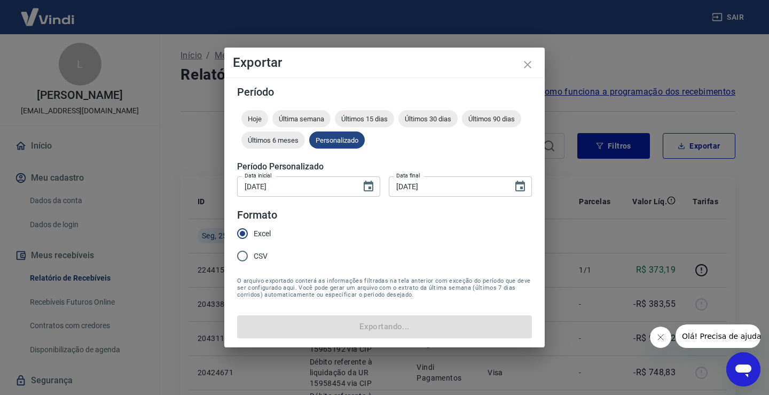 Image resolution: width=769 pixels, height=395 pixels. What do you see at coordinates (491, 119) in the screenshot?
I see `div: Últimos 90 dias` at bounding box center [491, 119].